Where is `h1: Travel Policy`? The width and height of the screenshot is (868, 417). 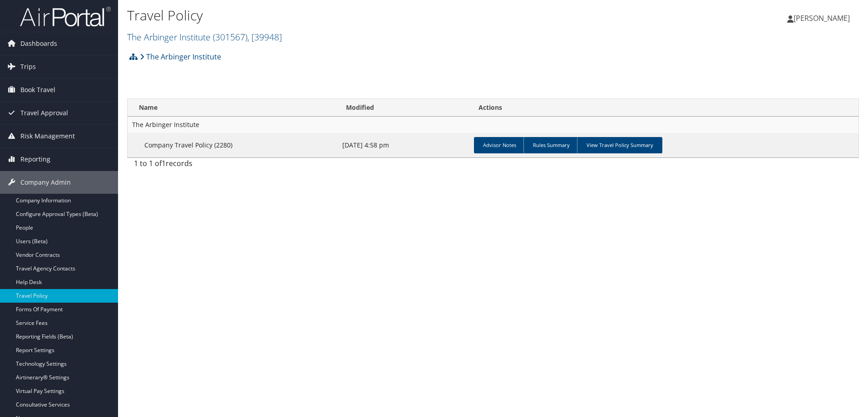 h1: Travel Policy is located at coordinates (371, 15).